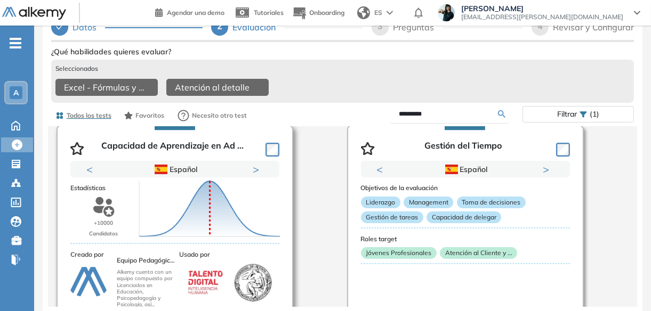 The image size is (651, 311). I want to click on h3: Estadísticas, so click(175, 188).